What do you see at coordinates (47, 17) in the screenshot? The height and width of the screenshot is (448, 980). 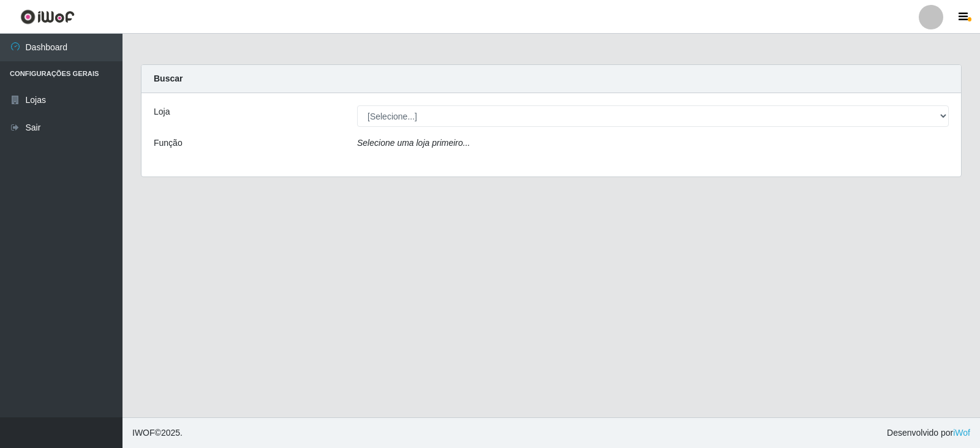 I see `img: CoreUI Logo` at bounding box center [47, 17].